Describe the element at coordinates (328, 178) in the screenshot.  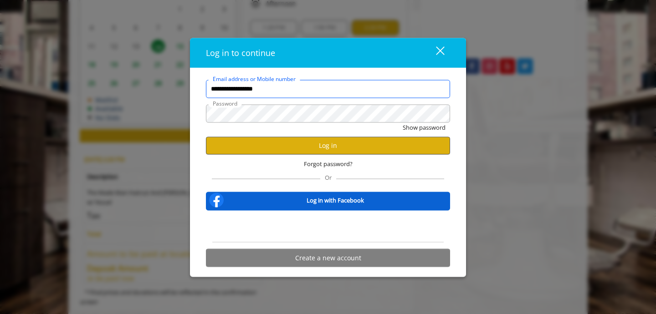
I see `span: Or` at that location.